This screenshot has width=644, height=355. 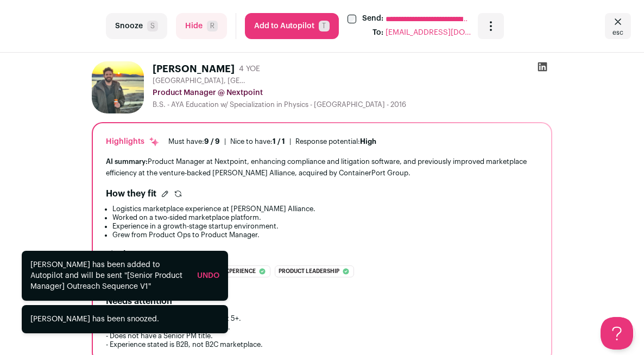 What do you see at coordinates (325, 226) in the screenshot?
I see `li: Experience in a growth-stage startup environment.` at bounding box center [325, 226].